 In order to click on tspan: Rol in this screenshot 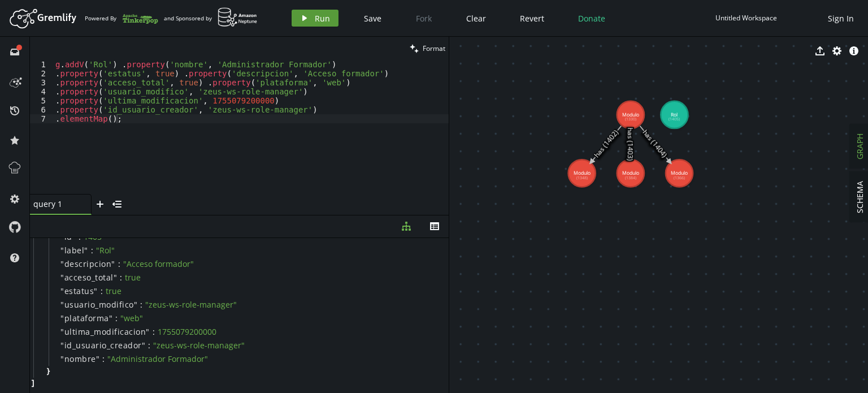, I will do `click(675, 115)`.